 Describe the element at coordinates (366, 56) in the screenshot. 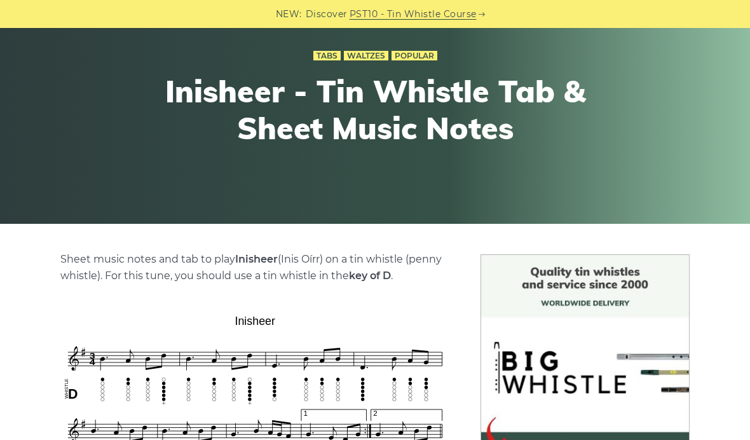

I see `a: Waltzes` at that location.